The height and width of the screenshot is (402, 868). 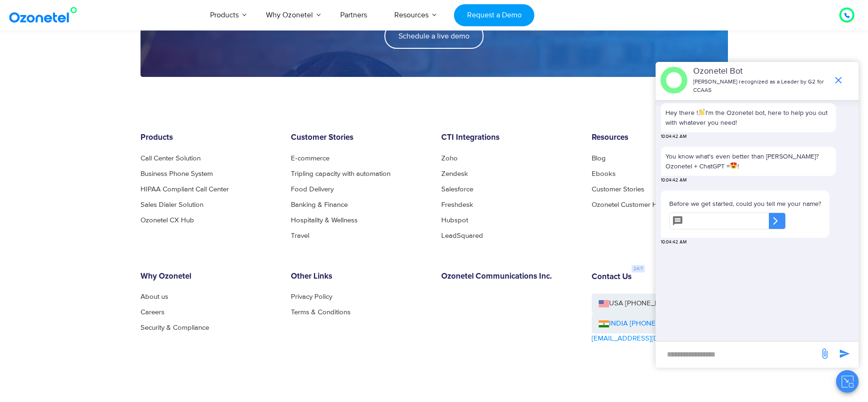 What do you see at coordinates (604, 324) in the screenshot?
I see `img: ind-flag.png` at bounding box center [604, 324].